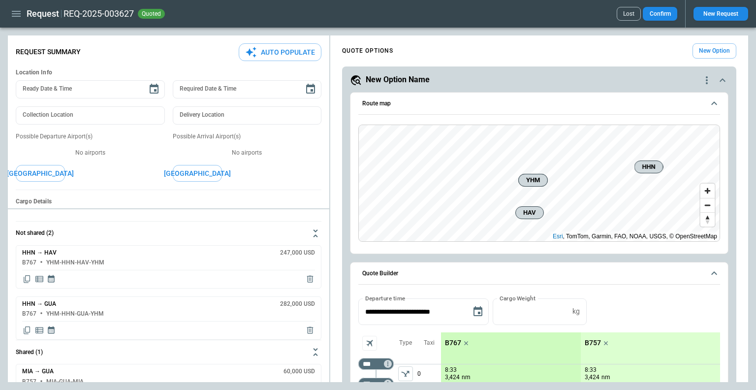 The height and width of the screenshot is (390, 756). What do you see at coordinates (707, 205) in the screenshot?
I see `button: Zoom out` at bounding box center [707, 205].